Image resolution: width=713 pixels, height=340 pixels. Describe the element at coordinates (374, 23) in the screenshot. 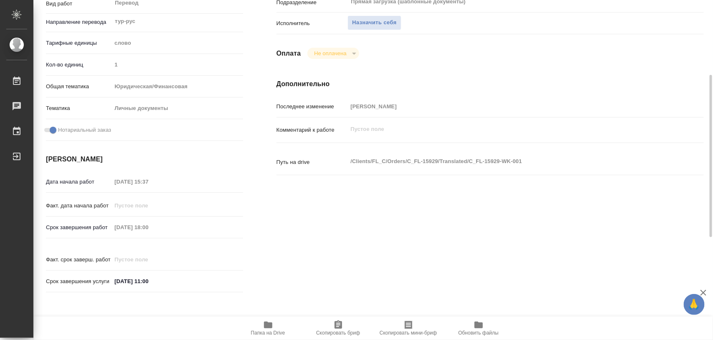

I see `span: Назначить себя` at that location.